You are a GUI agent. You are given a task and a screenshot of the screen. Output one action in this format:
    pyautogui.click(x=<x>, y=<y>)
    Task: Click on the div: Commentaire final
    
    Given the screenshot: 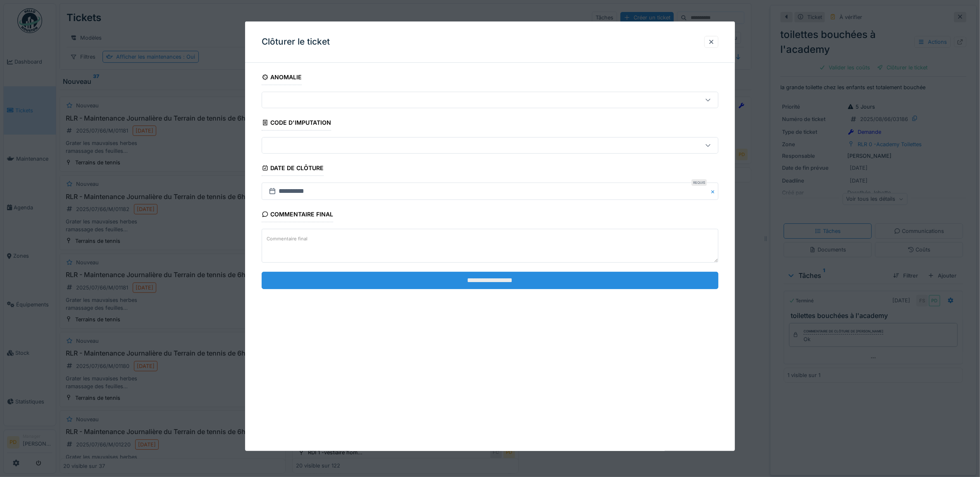 What is the action you would take?
    pyautogui.click(x=298, y=215)
    